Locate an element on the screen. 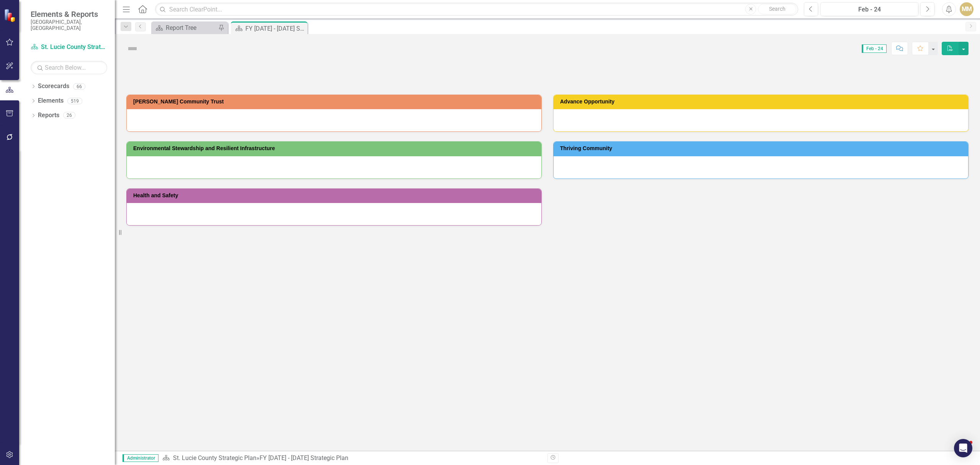 This screenshot has height=465, width=980. img: Not Defined is located at coordinates (133, 49).